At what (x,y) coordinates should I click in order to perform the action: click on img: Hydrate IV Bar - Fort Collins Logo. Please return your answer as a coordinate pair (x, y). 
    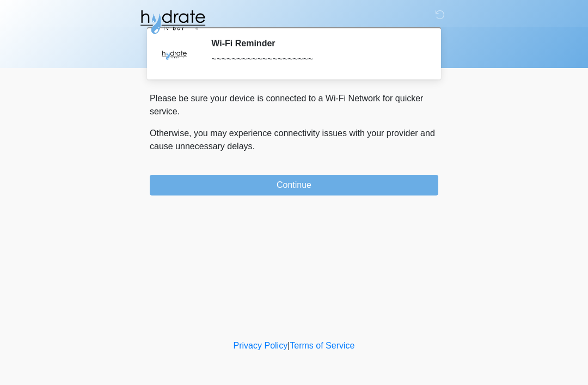
    Looking at the image, I should click on (173, 22).